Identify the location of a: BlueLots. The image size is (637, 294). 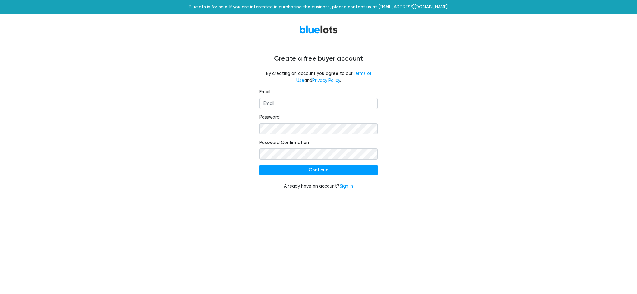
(318, 29).